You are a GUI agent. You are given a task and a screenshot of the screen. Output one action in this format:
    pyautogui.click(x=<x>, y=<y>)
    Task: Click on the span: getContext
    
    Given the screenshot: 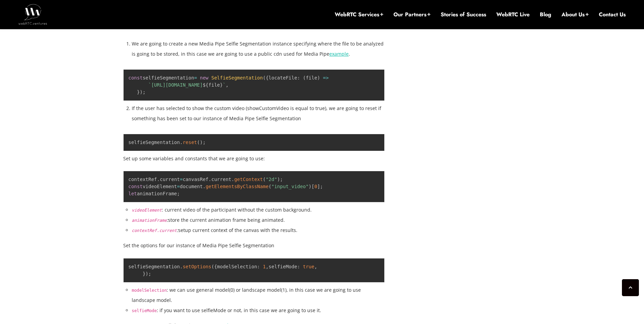 What is the action you would take?
    pyautogui.click(x=248, y=180)
    